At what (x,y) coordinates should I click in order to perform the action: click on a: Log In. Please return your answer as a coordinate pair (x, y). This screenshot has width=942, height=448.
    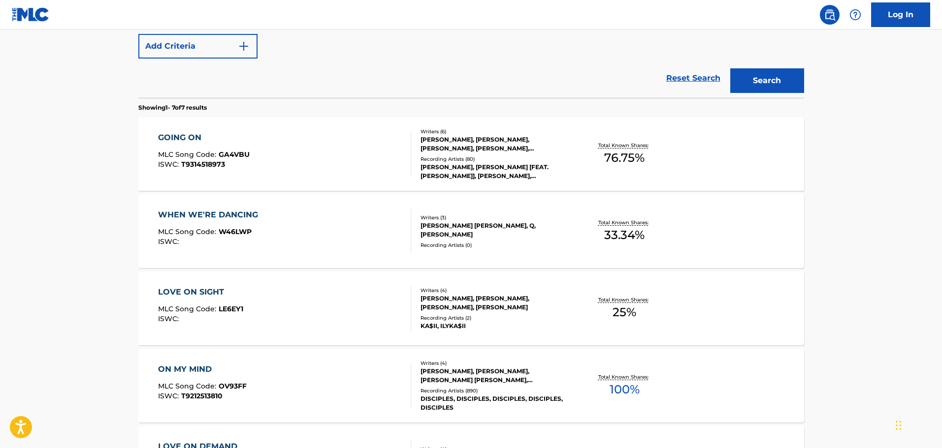
    Looking at the image, I should click on (900, 15).